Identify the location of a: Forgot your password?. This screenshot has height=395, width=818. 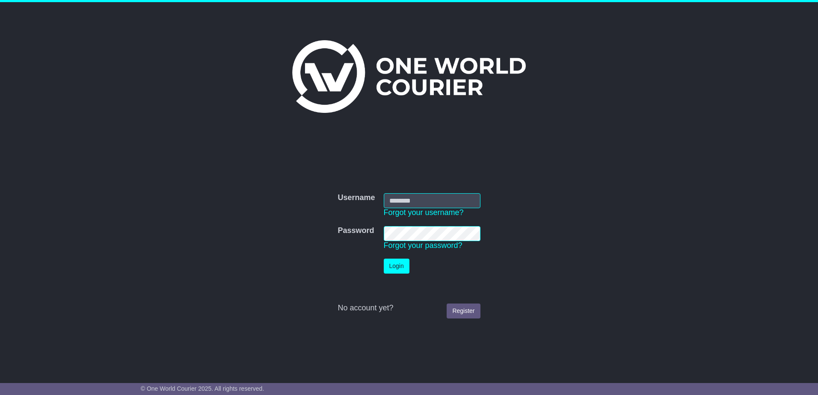
(423, 246).